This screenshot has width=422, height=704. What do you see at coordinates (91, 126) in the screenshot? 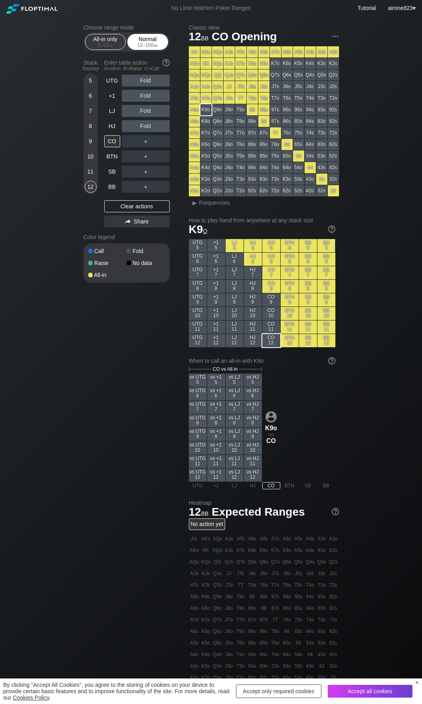
I see `div: 8` at bounding box center [91, 126].